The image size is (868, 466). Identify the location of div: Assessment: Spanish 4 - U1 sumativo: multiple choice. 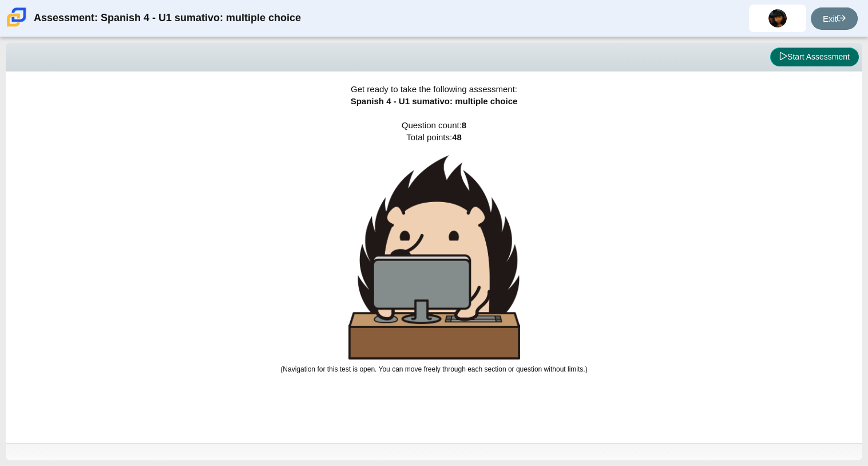
(167, 18).